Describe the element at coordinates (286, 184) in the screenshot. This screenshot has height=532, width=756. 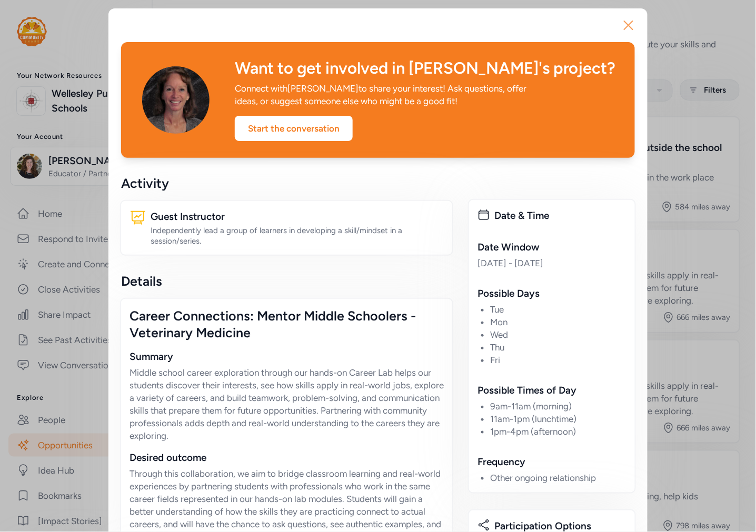
I see `div: Activity` at that location.